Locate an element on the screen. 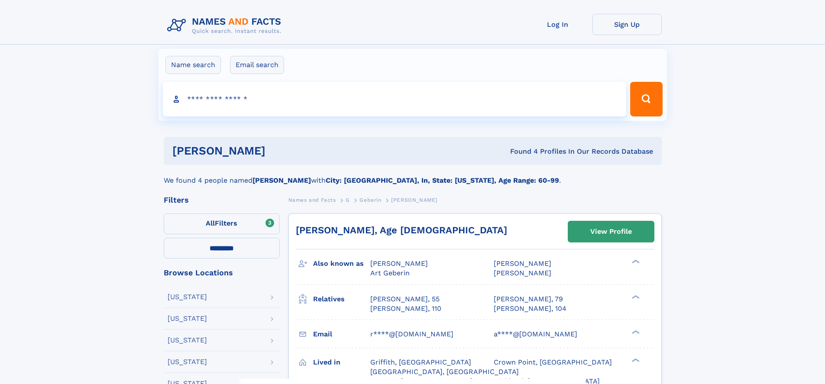 This screenshot has height=384, width=825. div: Browse Locations is located at coordinates (222, 273).